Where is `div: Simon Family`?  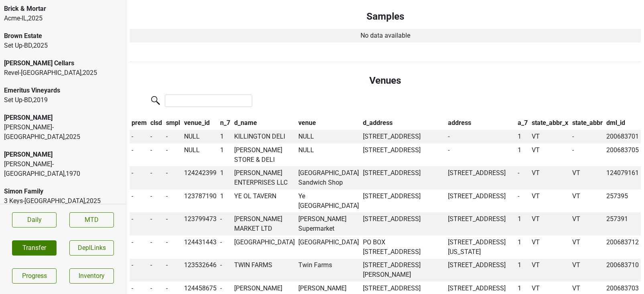
div: Simon Family is located at coordinates (63, 191).